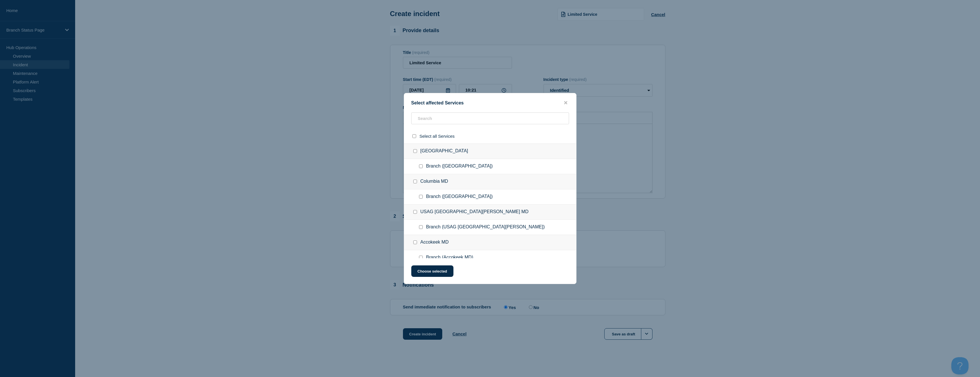  I want to click on input: Branch (USAG Fort Detrick MD) checkbox, so click(420, 227).